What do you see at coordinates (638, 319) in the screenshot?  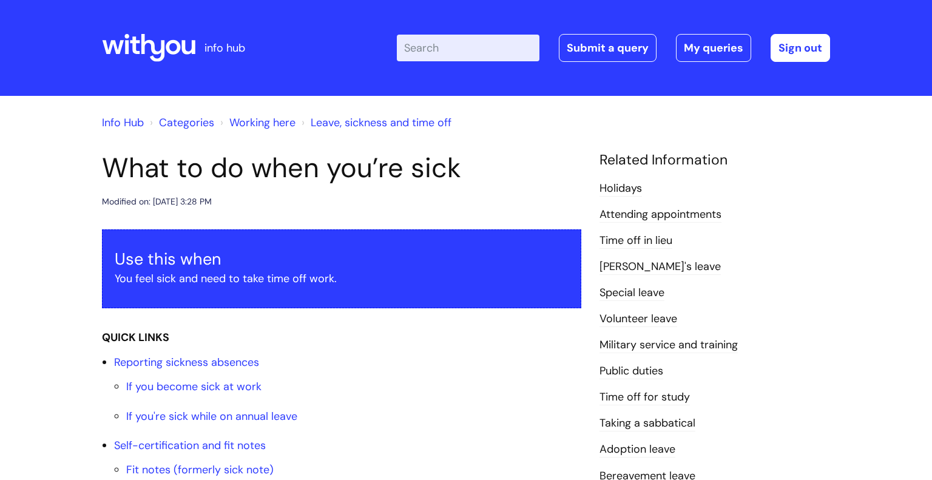 I see `a: Volunteer leave` at bounding box center [638, 319].